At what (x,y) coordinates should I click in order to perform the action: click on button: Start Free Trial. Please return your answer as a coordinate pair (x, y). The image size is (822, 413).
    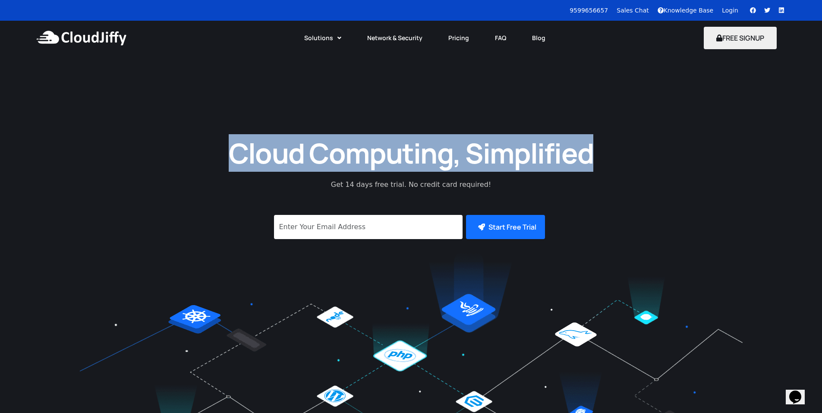
    Looking at the image, I should click on (505, 227).